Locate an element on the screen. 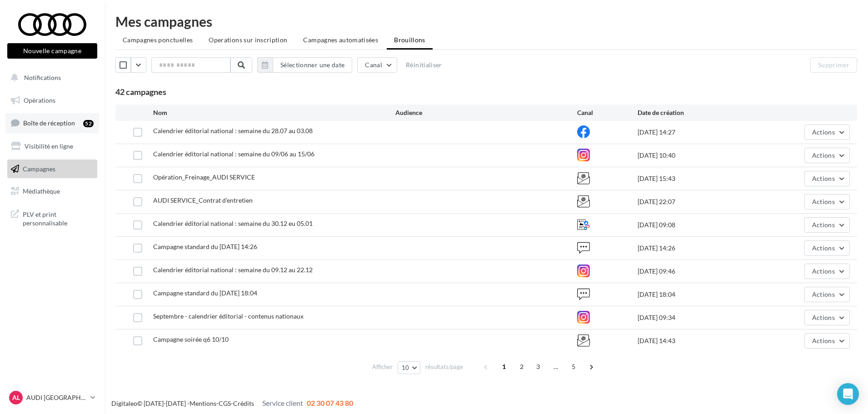  div: Date de création is located at coordinates (698, 113).